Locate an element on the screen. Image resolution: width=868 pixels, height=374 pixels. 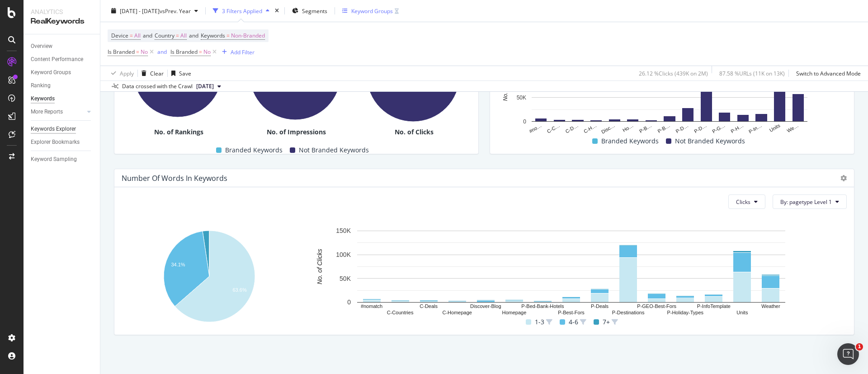
div: Number Of Words In Keywords is located at coordinates (174, 178).